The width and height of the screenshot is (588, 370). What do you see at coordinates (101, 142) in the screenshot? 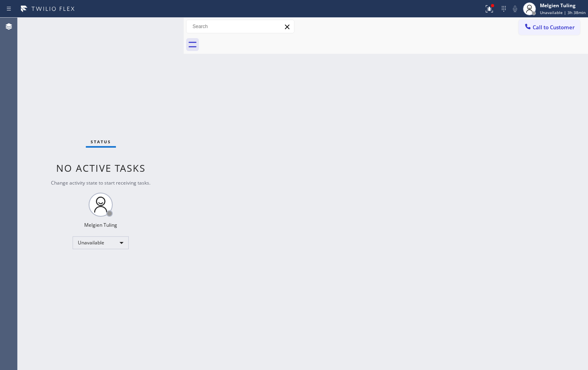
I see `span: Status` at bounding box center [101, 142].